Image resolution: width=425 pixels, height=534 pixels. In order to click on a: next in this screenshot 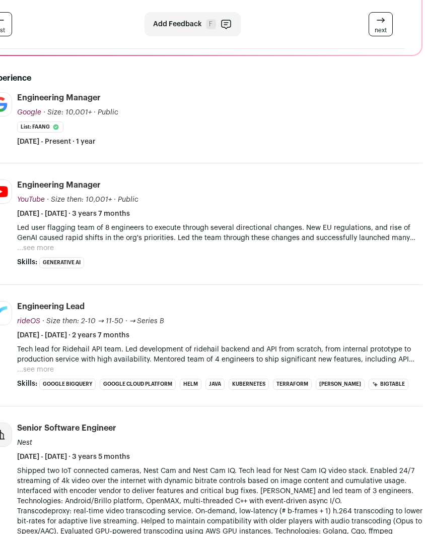, I will do `click(381, 24)`.